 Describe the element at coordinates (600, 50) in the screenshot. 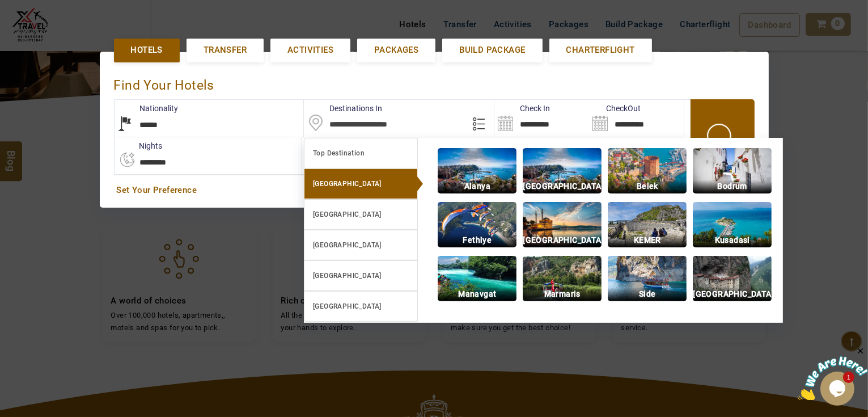

I see `span: Charterflight` at that location.